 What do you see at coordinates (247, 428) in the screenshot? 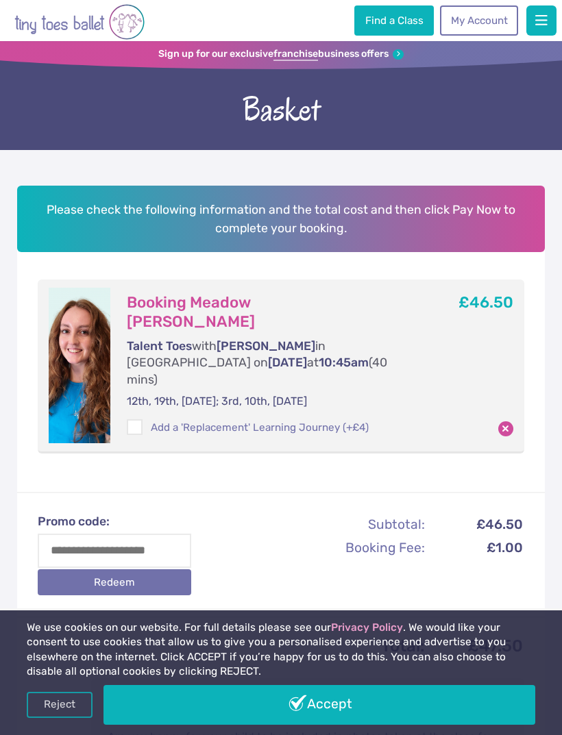
I see `label: Add a 'Replacement' Learning Journey (+£4)` at bounding box center [247, 428].